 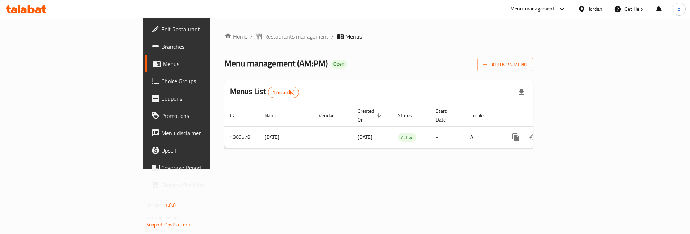 What do you see at coordinates (202, 133) in the screenshot?
I see `a: Menu disclaimer` at bounding box center [202, 133].